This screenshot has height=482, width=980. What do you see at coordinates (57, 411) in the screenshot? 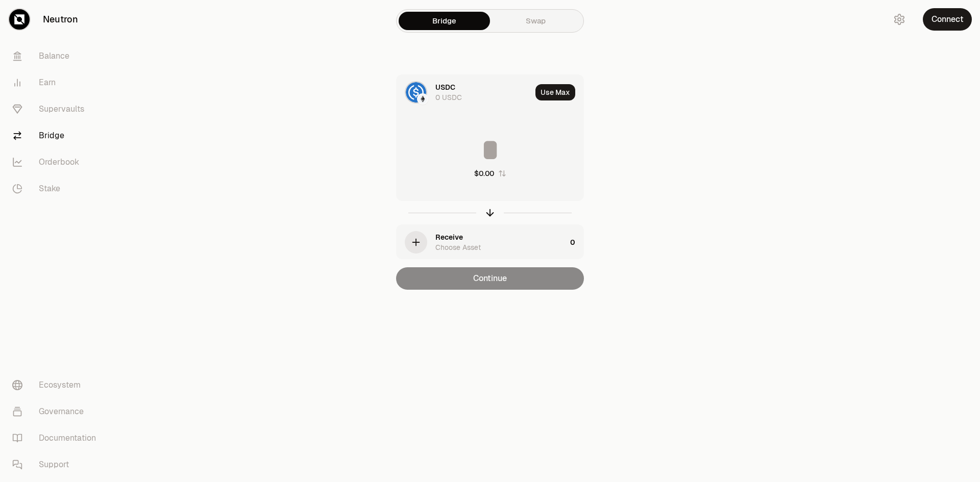
I see `a: Governance` at bounding box center [57, 411].